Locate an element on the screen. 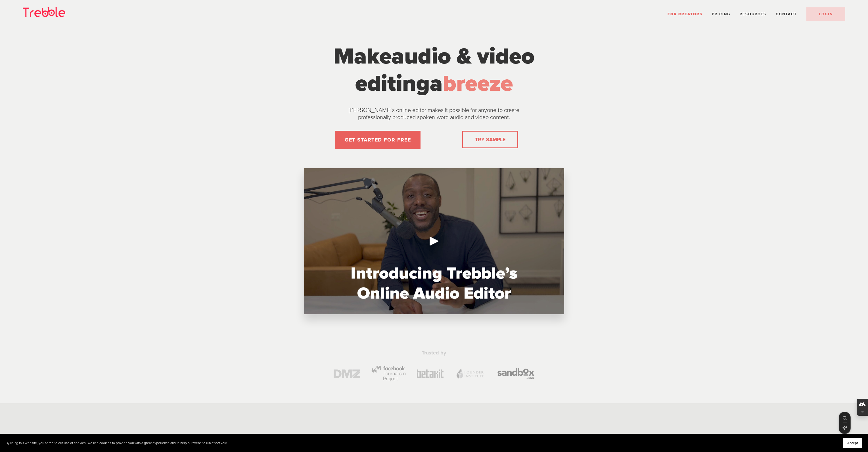 The width and height of the screenshot is (868, 452). a: Contact is located at coordinates (786, 14).